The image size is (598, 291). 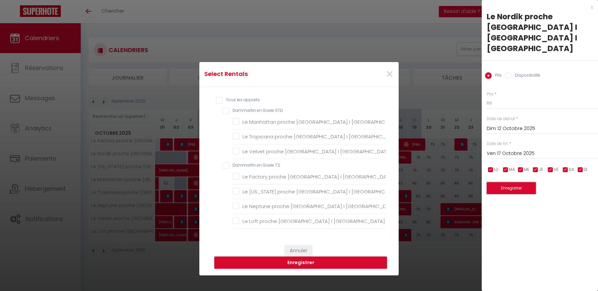 What do you see at coordinates (496, 170) in the screenshot?
I see `span: LU` at bounding box center [496, 170].